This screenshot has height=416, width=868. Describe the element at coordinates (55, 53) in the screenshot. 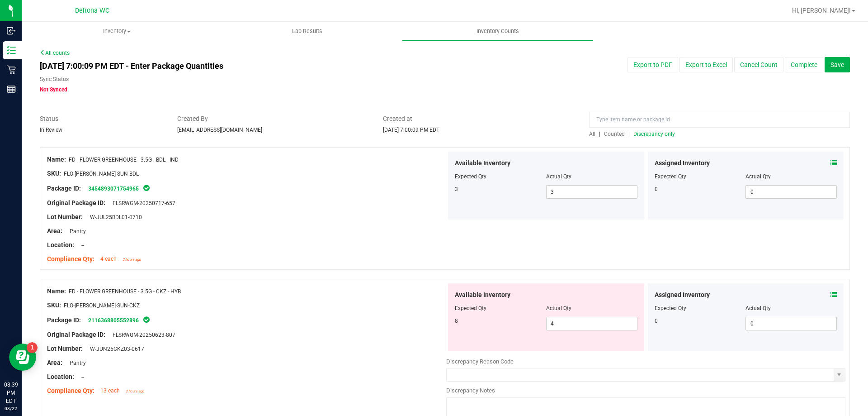

I see `a: All counts` at that location.